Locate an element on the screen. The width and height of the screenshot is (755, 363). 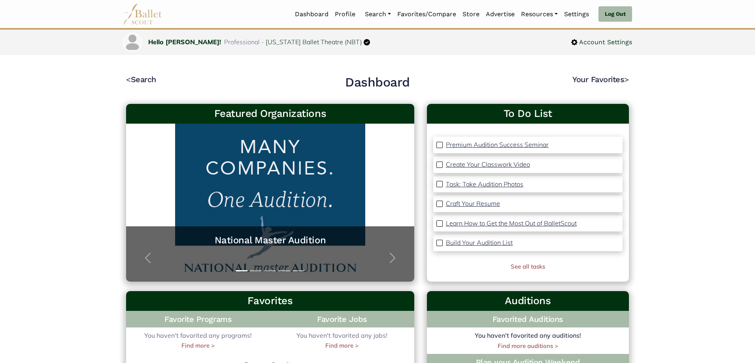
a: To Do List is located at coordinates (528, 114).